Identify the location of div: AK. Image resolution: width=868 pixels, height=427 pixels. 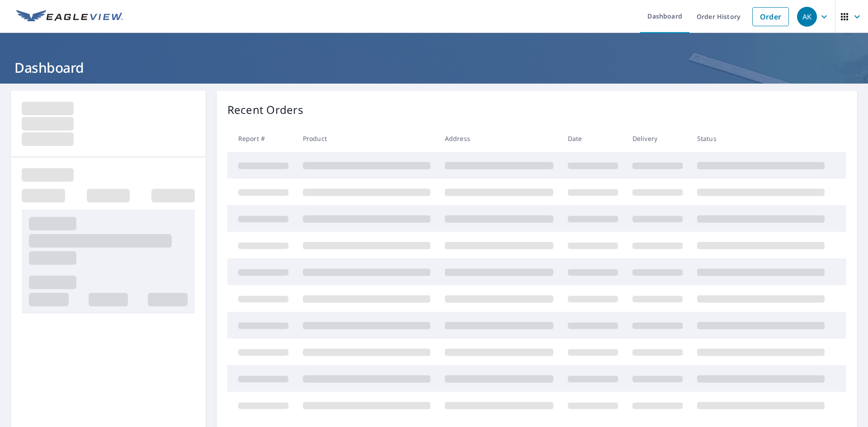
(806, 17).